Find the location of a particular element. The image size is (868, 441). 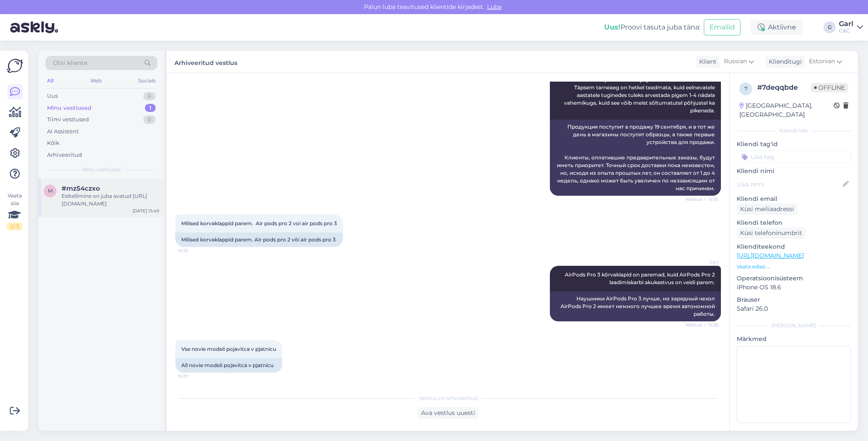

div: Продукция поступит в продажу 19 сентября, и в тот же день в магазины поступят образцы, а также пе... is located at coordinates (635, 158).